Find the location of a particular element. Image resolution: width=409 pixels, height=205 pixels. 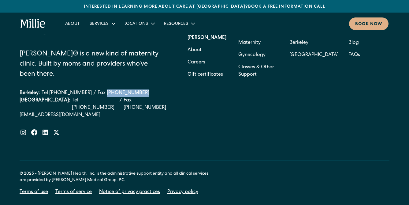

a: Careers is located at coordinates (197, 62).